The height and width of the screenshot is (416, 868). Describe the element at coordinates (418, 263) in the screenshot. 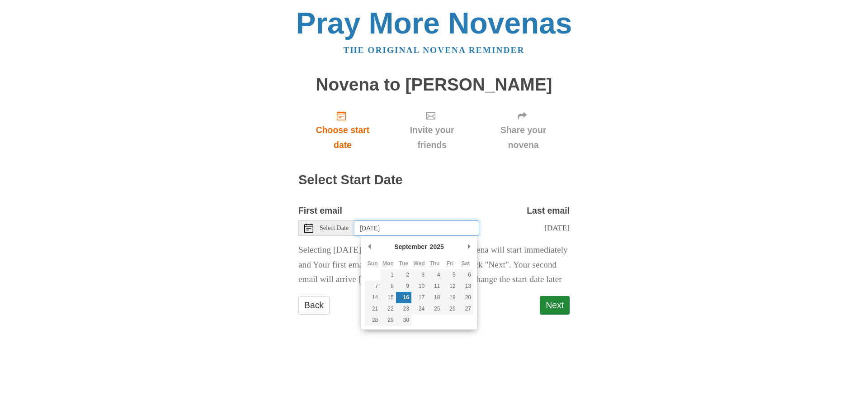

I see `abbr: Wednesday` at that location.